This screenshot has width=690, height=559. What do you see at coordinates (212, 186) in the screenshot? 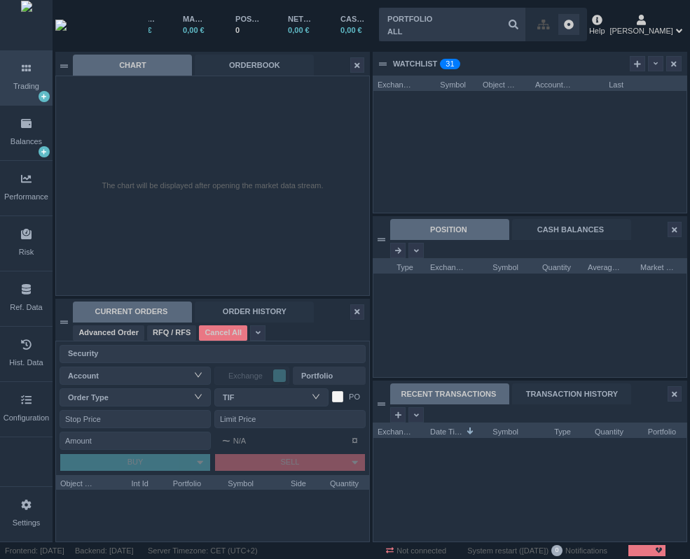
I see `div: The chart will be displayed after opening the market data stream.` at bounding box center [212, 186].